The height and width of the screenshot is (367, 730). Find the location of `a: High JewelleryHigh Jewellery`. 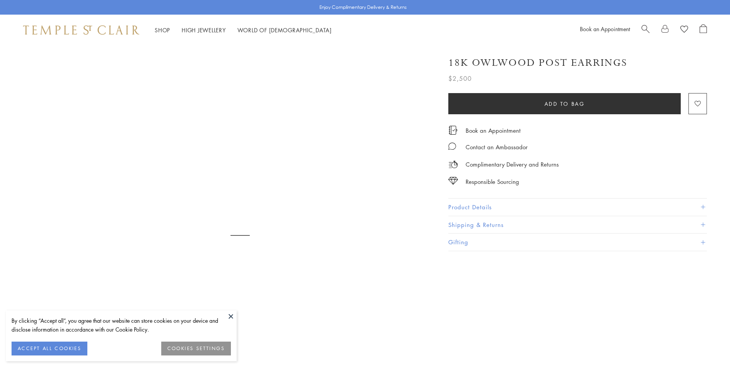

a: High JewelleryHigh Jewellery is located at coordinates (204, 30).